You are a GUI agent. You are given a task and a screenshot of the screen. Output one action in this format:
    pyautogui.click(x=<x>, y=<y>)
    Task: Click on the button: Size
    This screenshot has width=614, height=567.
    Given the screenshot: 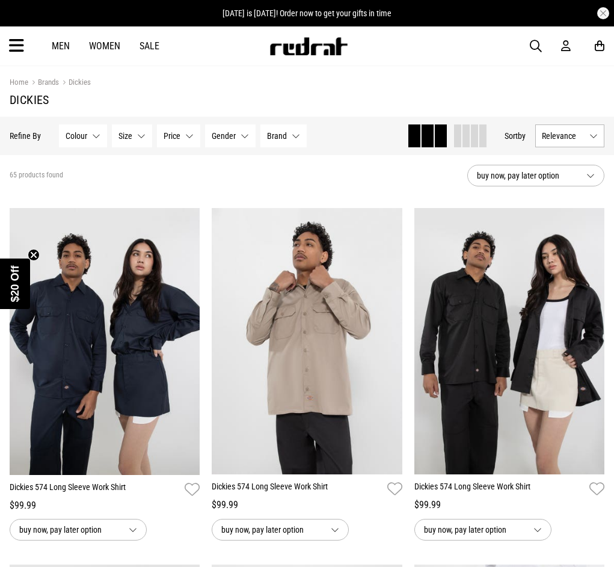 What is the action you would take?
    pyautogui.click(x=132, y=136)
    